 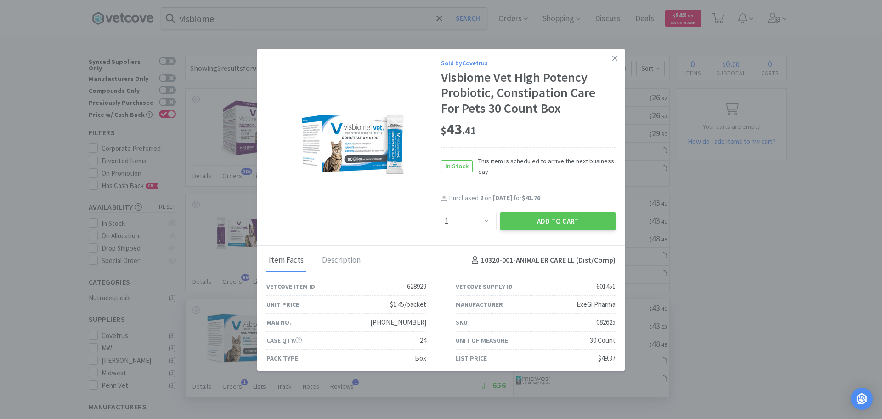 I want to click on div: 24, so click(x=423, y=340).